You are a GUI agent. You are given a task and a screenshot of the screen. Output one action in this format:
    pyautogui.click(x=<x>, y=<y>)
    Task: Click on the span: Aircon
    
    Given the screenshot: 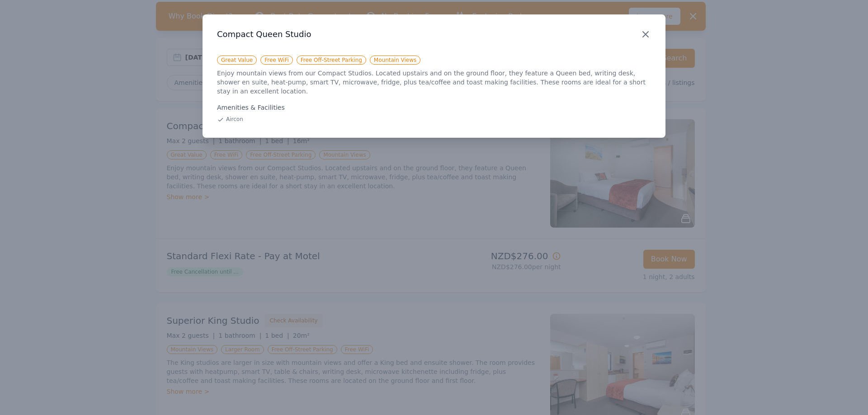 What is the action you would take?
    pyautogui.click(x=234, y=119)
    